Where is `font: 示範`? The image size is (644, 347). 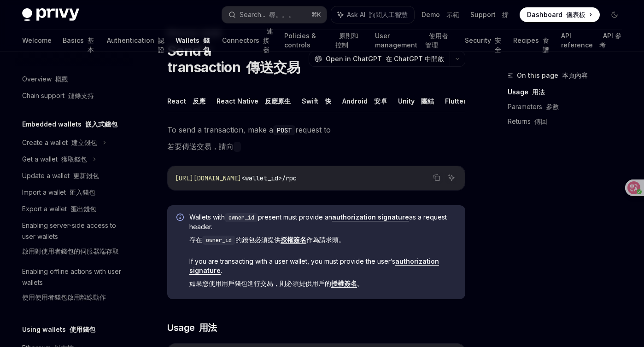
font: 示範 is located at coordinates (453, 14).